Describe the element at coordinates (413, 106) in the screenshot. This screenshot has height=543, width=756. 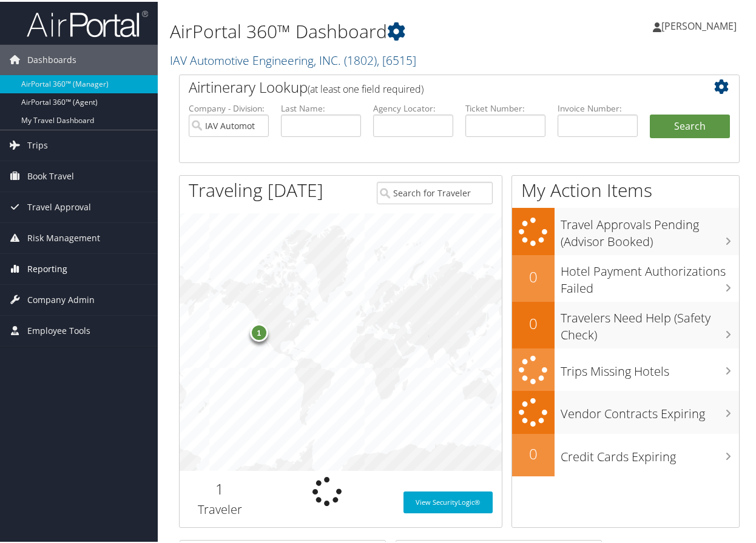
I see `label: Agency Locator:` at that location.